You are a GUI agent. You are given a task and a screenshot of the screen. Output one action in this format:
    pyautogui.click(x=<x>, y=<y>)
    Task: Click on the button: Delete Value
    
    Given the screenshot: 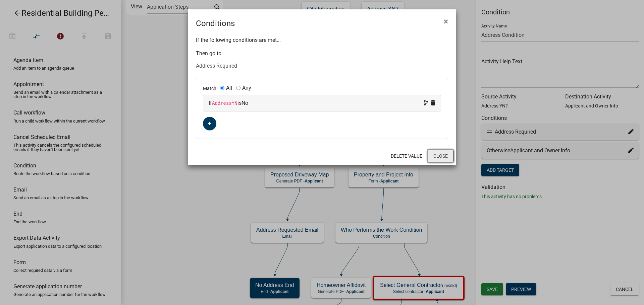 What is the action you would take?
    pyautogui.click(x=406, y=156)
    